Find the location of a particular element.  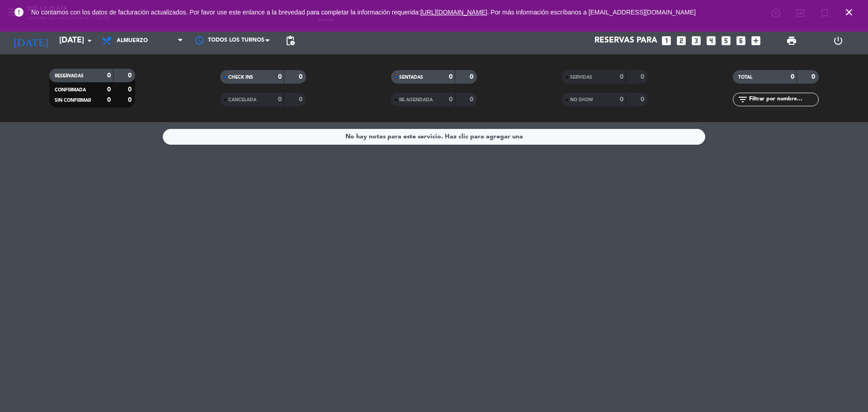

span: SIN CONFIRMAR is located at coordinates (73, 100).